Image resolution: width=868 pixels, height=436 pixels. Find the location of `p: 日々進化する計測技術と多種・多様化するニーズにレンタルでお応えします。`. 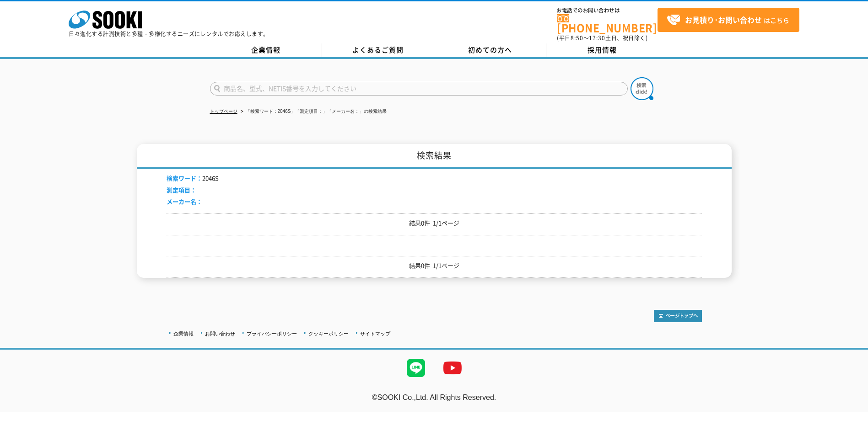

p: 日々進化する計測技術と多種・多様化するニーズにレンタルでお応えします。 is located at coordinates (169, 34).